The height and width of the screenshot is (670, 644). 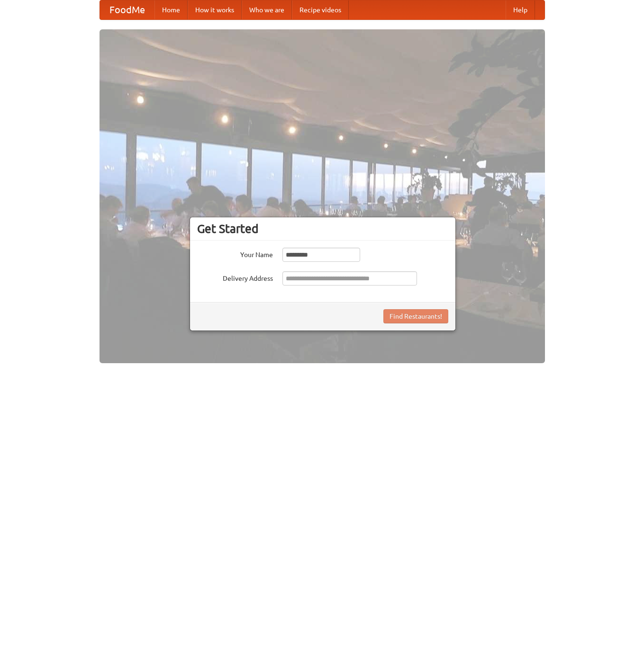 I want to click on a: How it works, so click(x=215, y=10).